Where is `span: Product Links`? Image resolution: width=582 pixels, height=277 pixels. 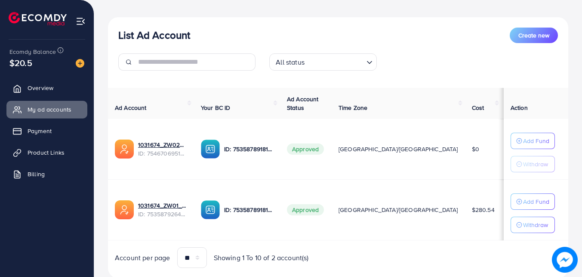 span: Product Links is located at coordinates (46, 152).